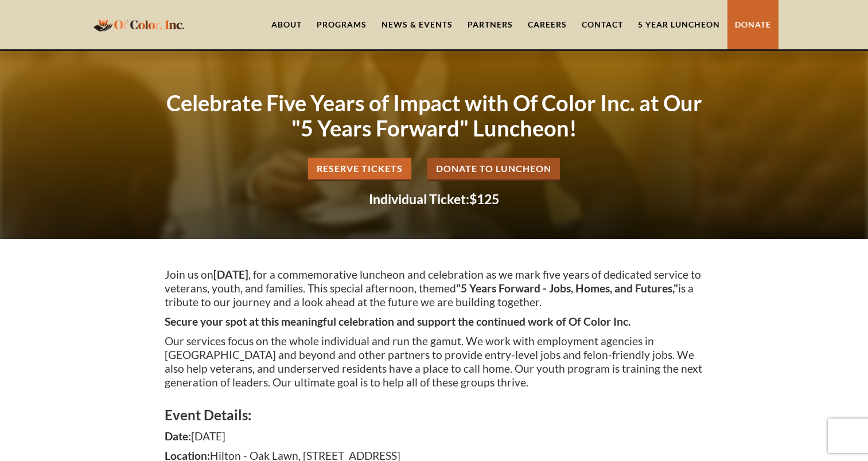 The height and width of the screenshot is (461, 868). I want to click on strong: Celebrate Five Years of Impact with Of Color Inc. at Our "5 Years Forward" Luncheon!, so click(434, 115).